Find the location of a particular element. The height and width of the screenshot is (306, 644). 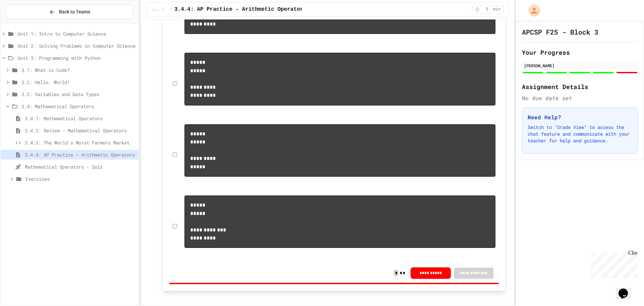

span: Back to Teams is located at coordinates (74, 12).